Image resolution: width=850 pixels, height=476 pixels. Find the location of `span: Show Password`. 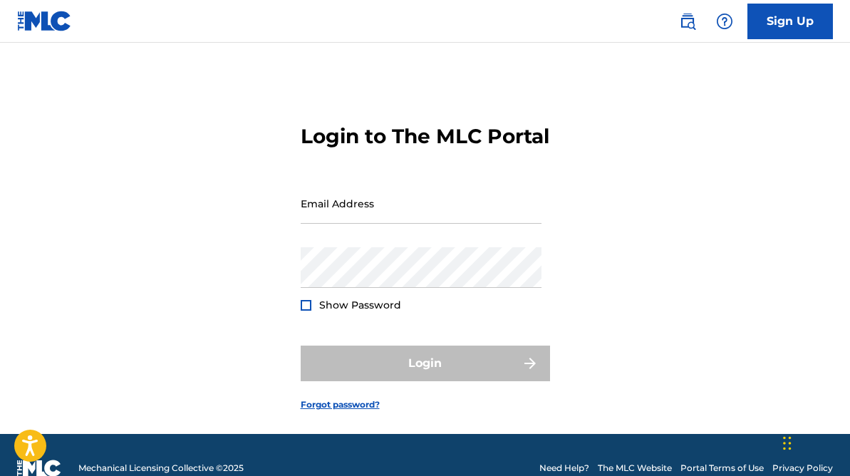

span: Show Password is located at coordinates (360, 305).